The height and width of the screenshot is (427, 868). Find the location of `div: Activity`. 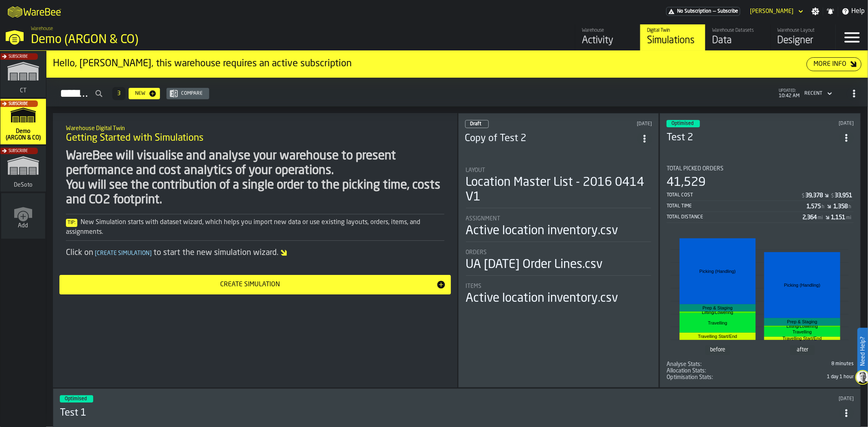

div: Activity is located at coordinates (608, 41).